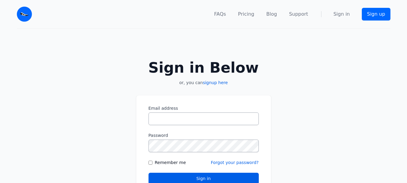 The width and height of the screenshot is (407, 183). Describe the element at coordinates (203, 82) in the screenshot. I see `p: or, you can` at that location.